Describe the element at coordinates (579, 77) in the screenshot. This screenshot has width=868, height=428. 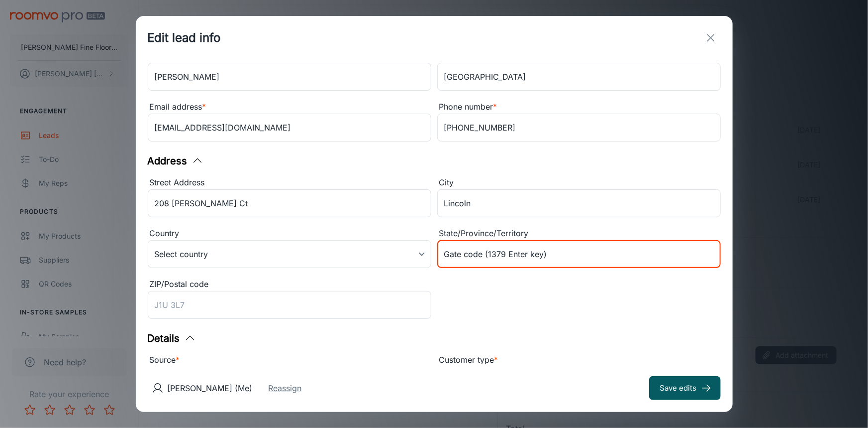
I see `input: Doe` at that location.